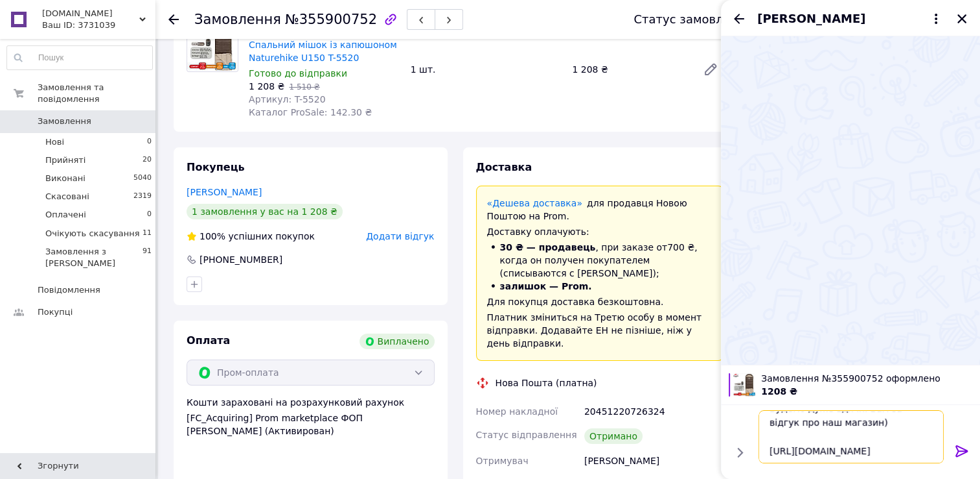  Describe the element at coordinates (287, 100) in the screenshot. I see `span: Артикул: T-5520` at that location.